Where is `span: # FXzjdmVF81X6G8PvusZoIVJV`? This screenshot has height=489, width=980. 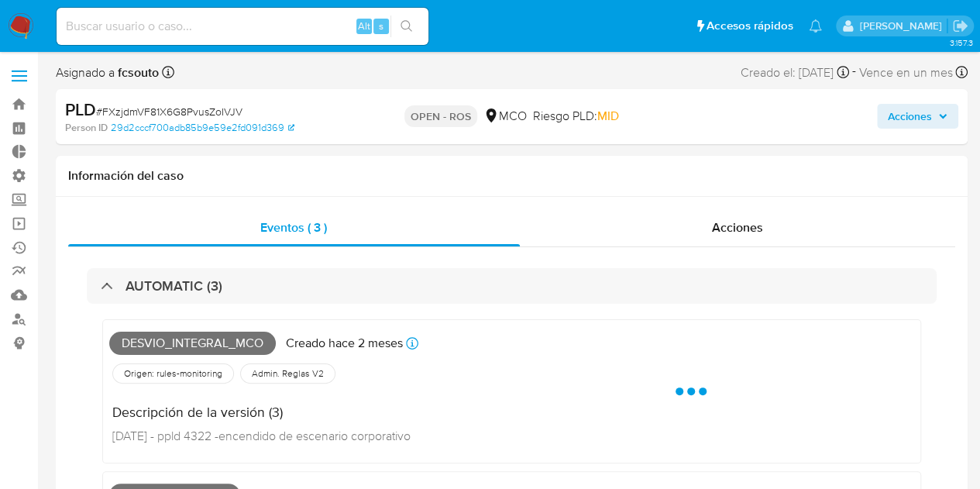 span: # FXzjdmVF81X6G8PvusZoIVJV is located at coordinates (169, 111).